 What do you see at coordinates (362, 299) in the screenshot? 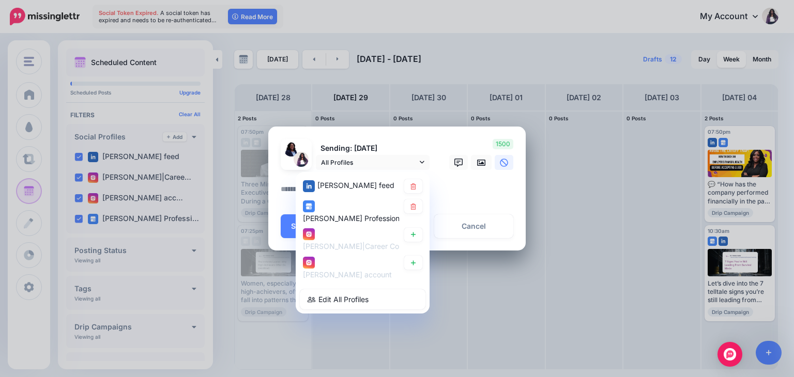
I see `a: Edit All Profiles` at bounding box center [362, 299].